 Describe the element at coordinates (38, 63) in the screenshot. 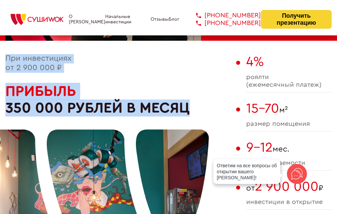

I see `span: При инвестициях от 2 900 000 ₽` at that location.